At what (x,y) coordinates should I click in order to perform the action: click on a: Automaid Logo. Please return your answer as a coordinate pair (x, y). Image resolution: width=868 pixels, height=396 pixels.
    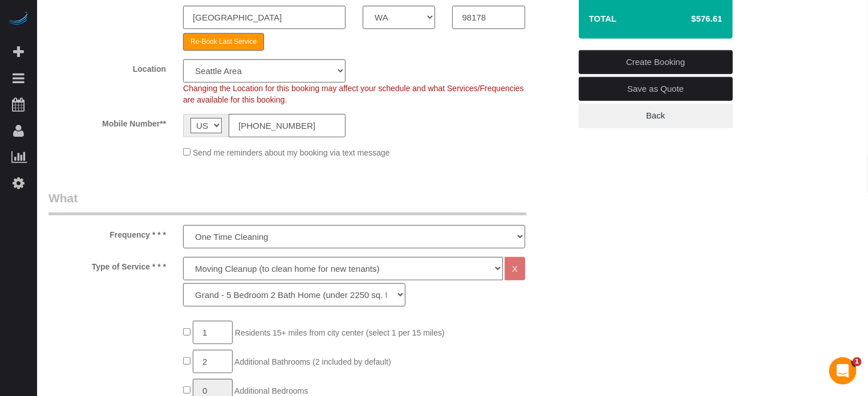
    Looking at the image, I should click on (18, 19).